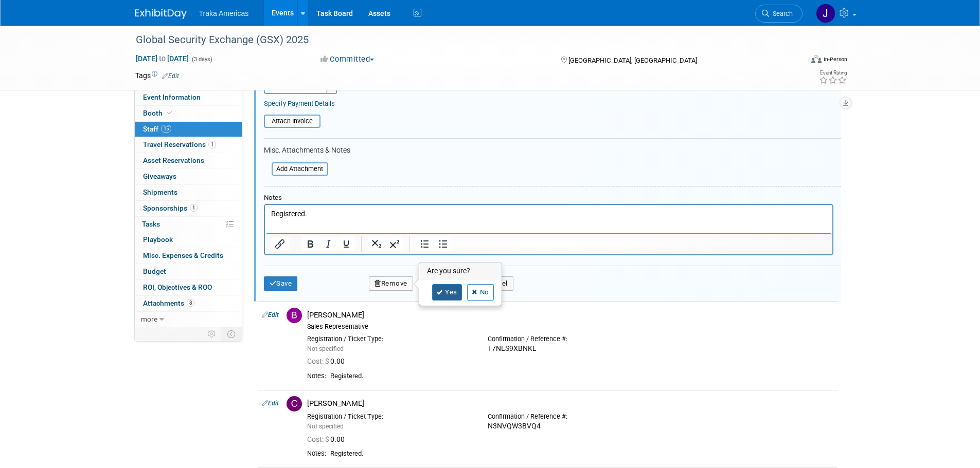 The width and height of the screenshot is (980, 468). I want to click on span: Travel Reservations, so click(179, 145).